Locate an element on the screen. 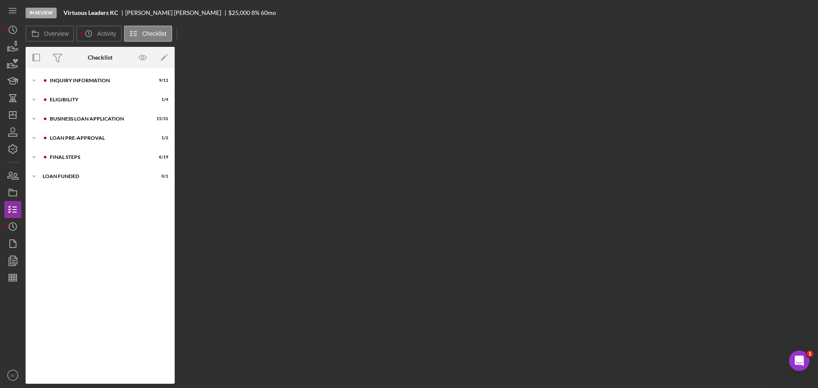 The image size is (818, 388). div: FINAL STEPS is located at coordinates (98, 157).